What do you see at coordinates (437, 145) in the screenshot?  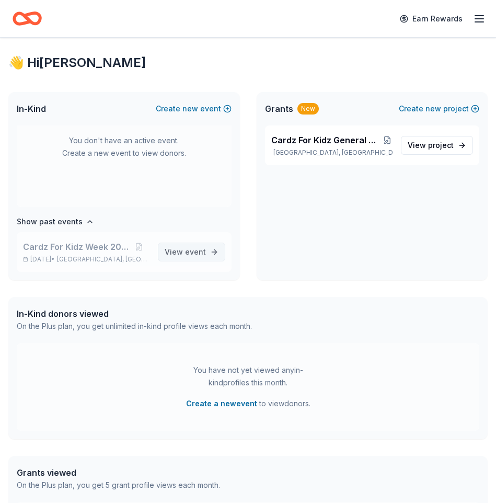 I see `a: View project` at bounding box center [437, 145].